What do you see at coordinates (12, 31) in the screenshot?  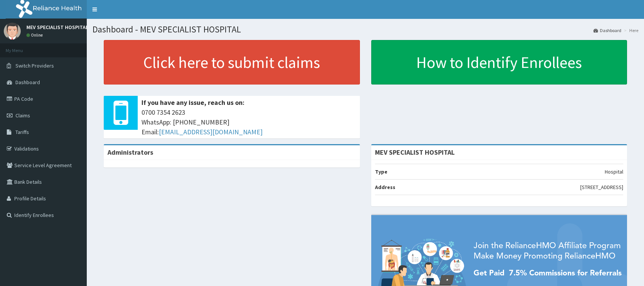 I see `img: User Image` at bounding box center [12, 31].